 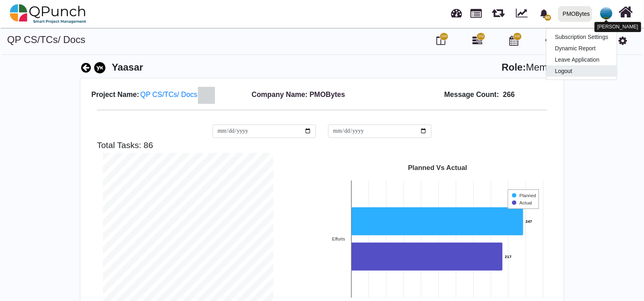 What do you see at coordinates (544, 14) in the screenshot?
I see `div: Notification` at bounding box center [544, 14].